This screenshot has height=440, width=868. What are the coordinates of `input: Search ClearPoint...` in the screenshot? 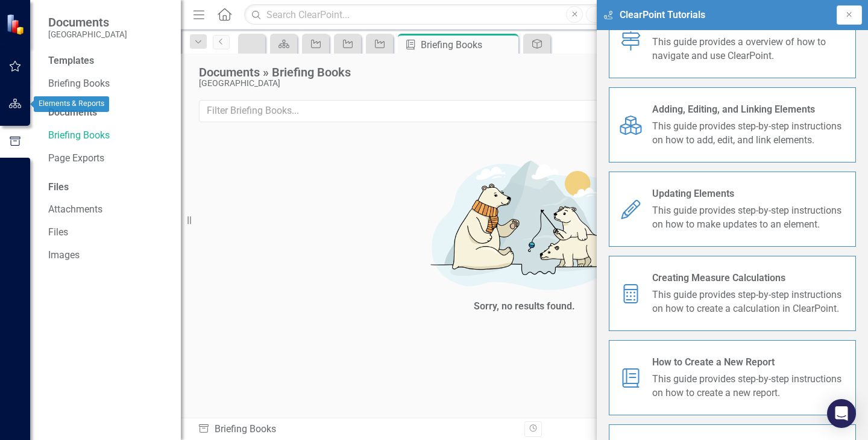 It's located at (447, 15).